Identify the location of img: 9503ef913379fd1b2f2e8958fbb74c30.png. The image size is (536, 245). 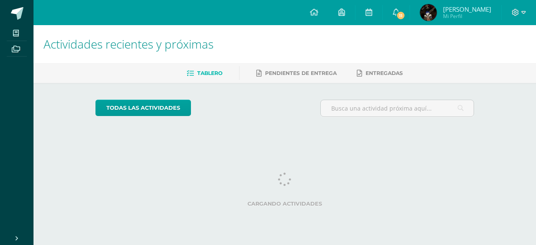
(429, 13).